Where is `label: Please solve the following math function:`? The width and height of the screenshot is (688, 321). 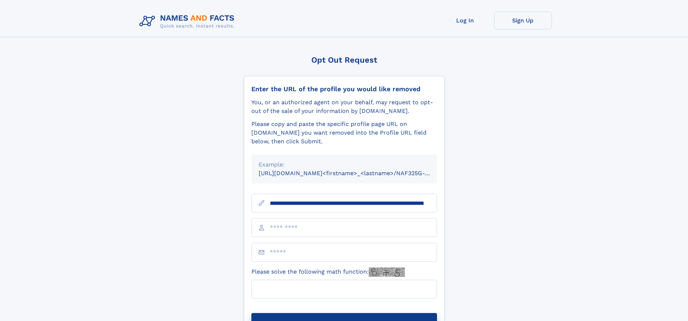 label: Please solve the following math function: is located at coordinates (328, 272).